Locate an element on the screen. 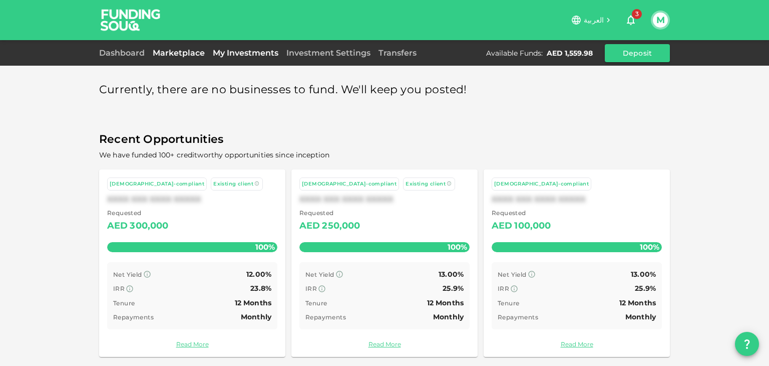 The height and width of the screenshot is (366, 769). div: Available Funds : is located at coordinates (514, 53).